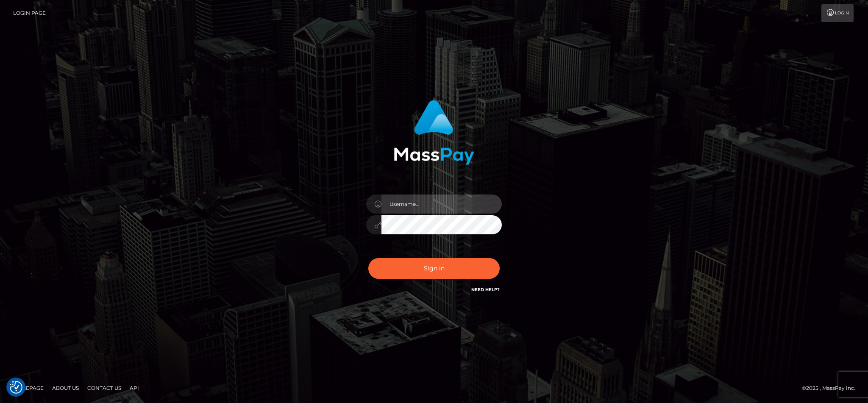 Image resolution: width=868 pixels, height=403 pixels. Describe the element at coordinates (16, 388) in the screenshot. I see `img: Revisit consent button` at that location.